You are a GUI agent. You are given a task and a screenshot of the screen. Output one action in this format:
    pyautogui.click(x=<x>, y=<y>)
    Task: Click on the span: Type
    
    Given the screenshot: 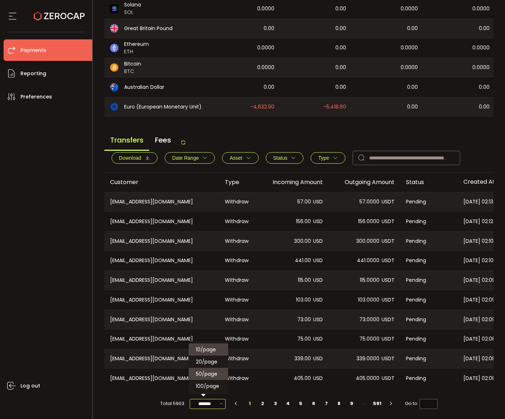 What is the action you would take?
    pyautogui.click(x=323, y=158)
    